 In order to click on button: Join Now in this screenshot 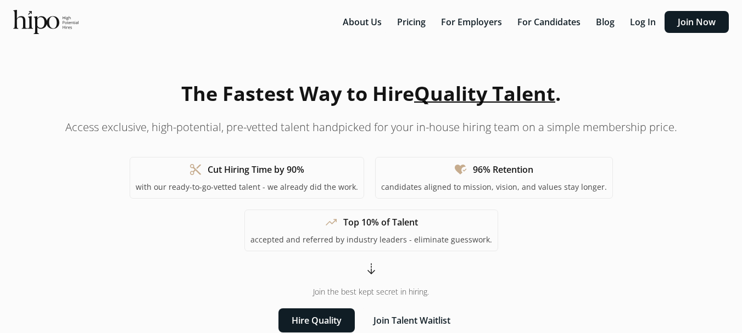, I will do `click(696, 22)`.